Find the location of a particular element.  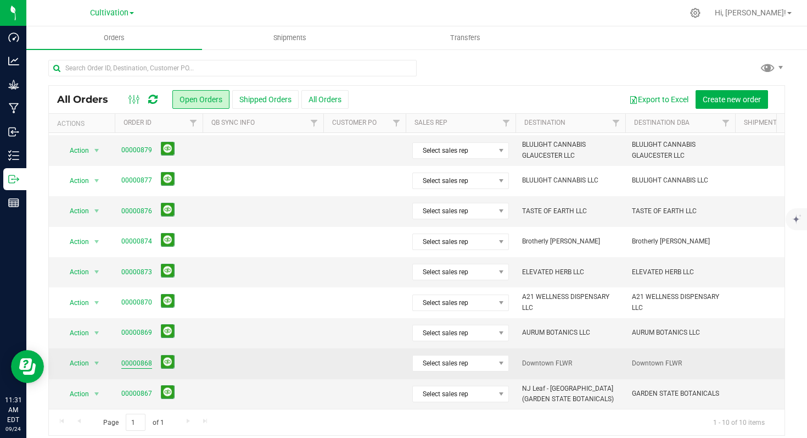

a: 00000867 is located at coordinates (137, 393).